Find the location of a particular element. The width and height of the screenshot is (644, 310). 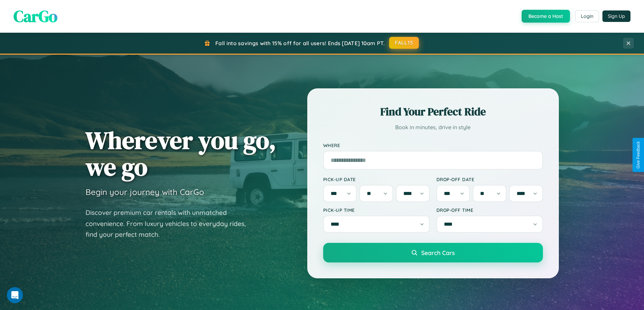

h2: Find Your Perfect Ride is located at coordinates (433, 112).